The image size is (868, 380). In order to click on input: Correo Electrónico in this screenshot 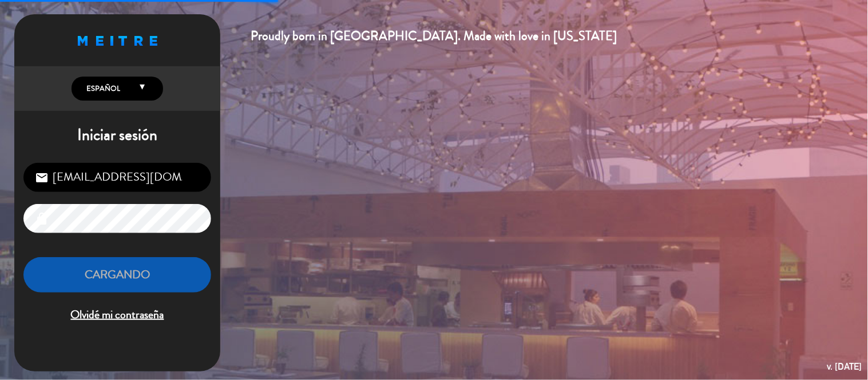, I will do `click(117, 177)`.